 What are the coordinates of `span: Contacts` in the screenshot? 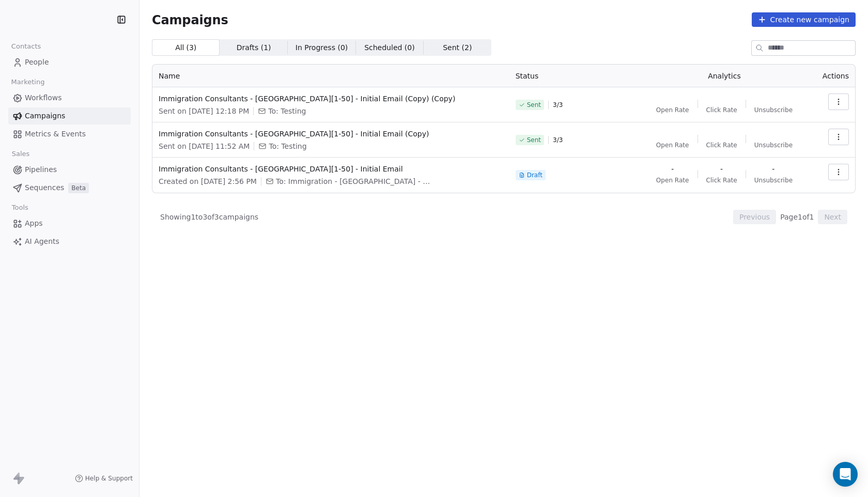 It's located at (26, 46).